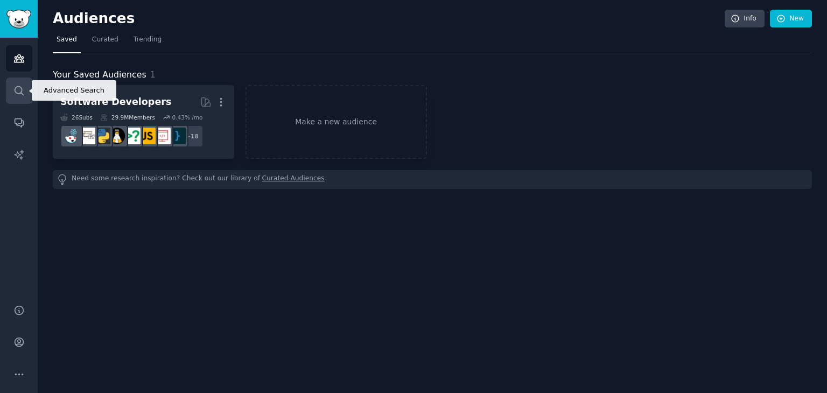  I want to click on img: GummySearch logo, so click(19, 19).